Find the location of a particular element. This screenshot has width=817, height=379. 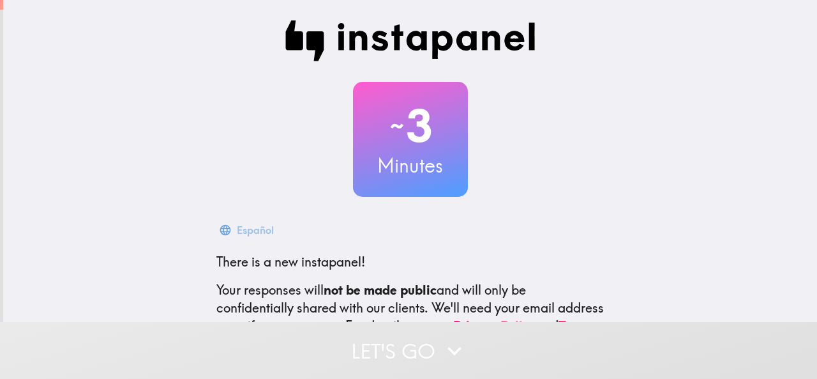

h3: Minutes is located at coordinates (411, 165).